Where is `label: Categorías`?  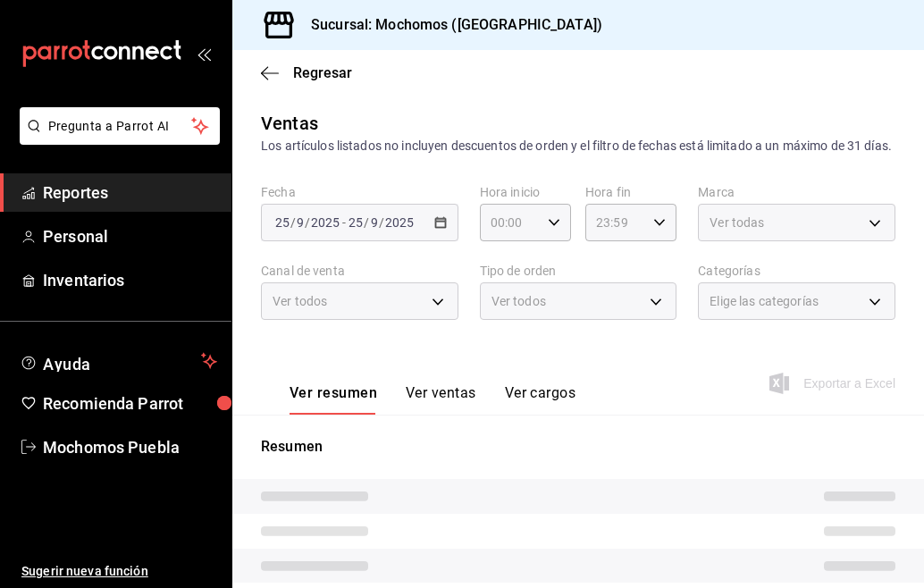 label: Categorías is located at coordinates (796, 270).